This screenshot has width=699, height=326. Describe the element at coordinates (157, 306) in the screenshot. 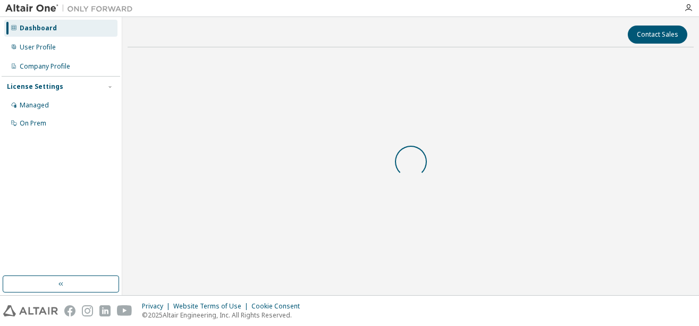

I see `div: Privacy` at that location.